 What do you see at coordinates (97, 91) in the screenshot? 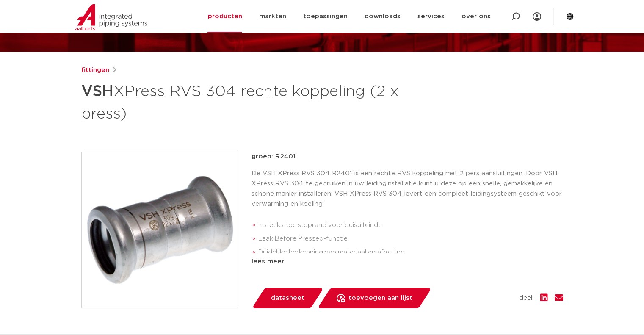
I see `strong: VSH` at bounding box center [97, 91].